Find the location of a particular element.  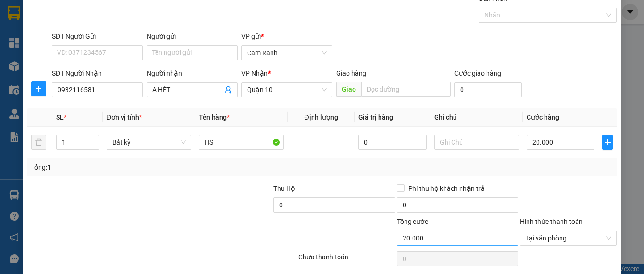

div: Người gửi is located at coordinates (192, 36).